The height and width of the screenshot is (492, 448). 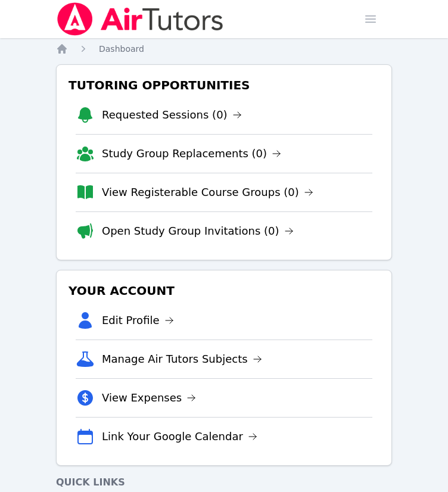 What do you see at coordinates (224, 85) in the screenshot?
I see `h3: Tutoring Opportunities` at bounding box center [224, 85].